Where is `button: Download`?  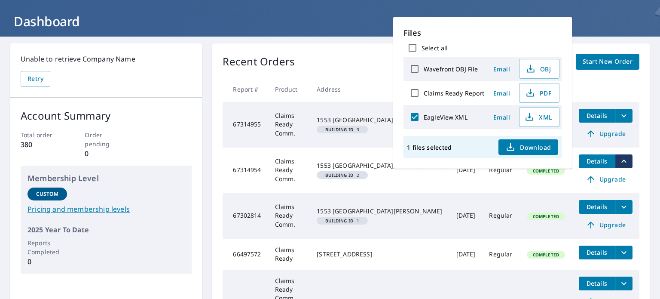 button: Download is located at coordinates (528, 147).